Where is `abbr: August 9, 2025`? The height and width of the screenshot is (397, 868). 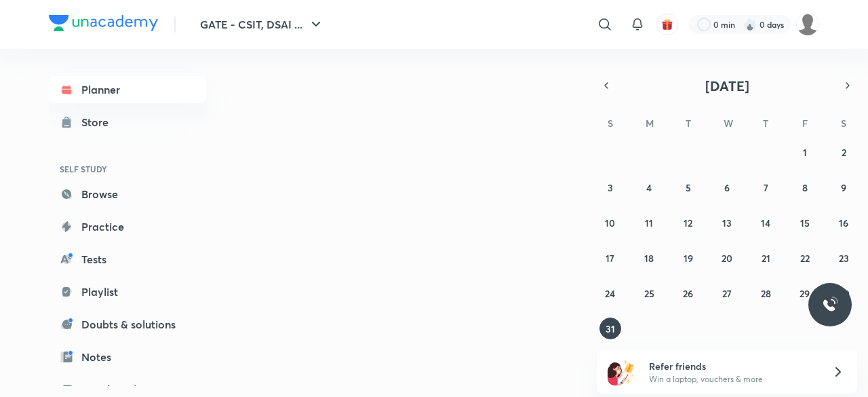 abbr: August 9, 2025 is located at coordinates (844, 187).